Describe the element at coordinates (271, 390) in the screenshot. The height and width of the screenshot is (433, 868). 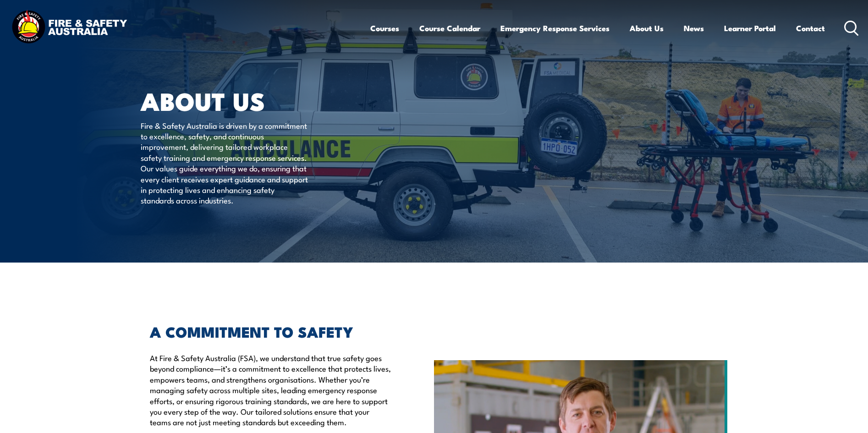
I see `p: At Fire & Safety Australia (FSA), we understand that true safety goes beyond compliance—it’s a co...` at that location.